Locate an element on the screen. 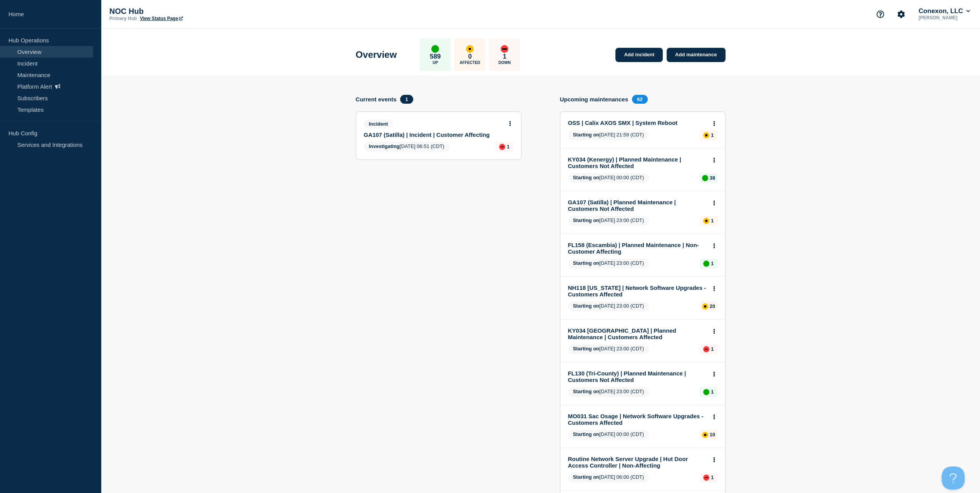  p: Down is located at coordinates (505, 62).